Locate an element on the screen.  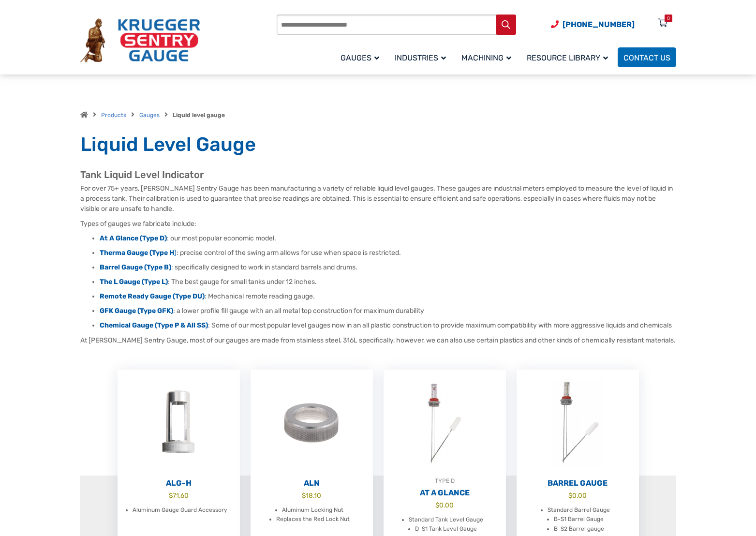
div: 0 is located at coordinates (668, 19).